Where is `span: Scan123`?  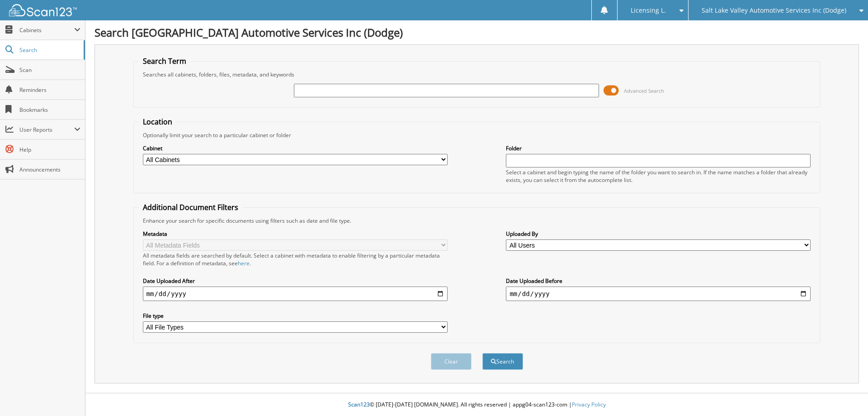
span: Scan123 is located at coordinates (359, 405).